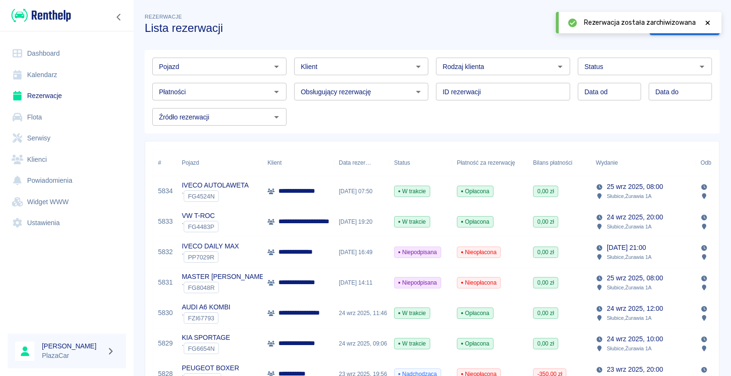 The height and width of the screenshot is (376, 731). Describe the element at coordinates (67, 75) in the screenshot. I see `a: Kalendarz` at that location.